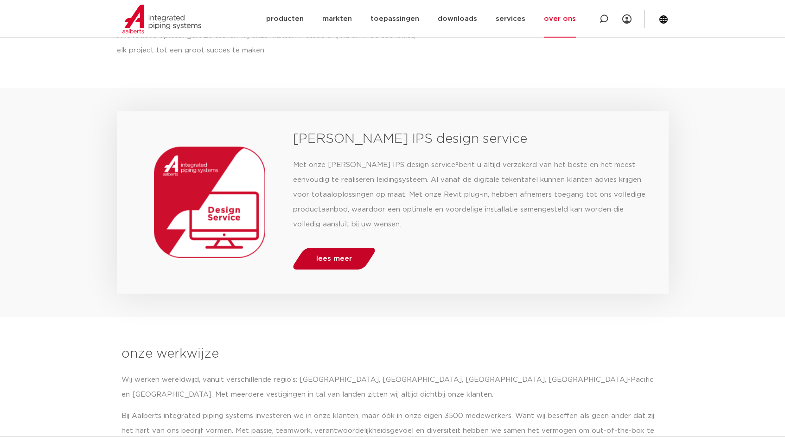 Image resolution: width=785 pixels, height=437 pixels. Describe the element at coordinates (334, 258) in the screenshot. I see `span: lees meer` at that location.